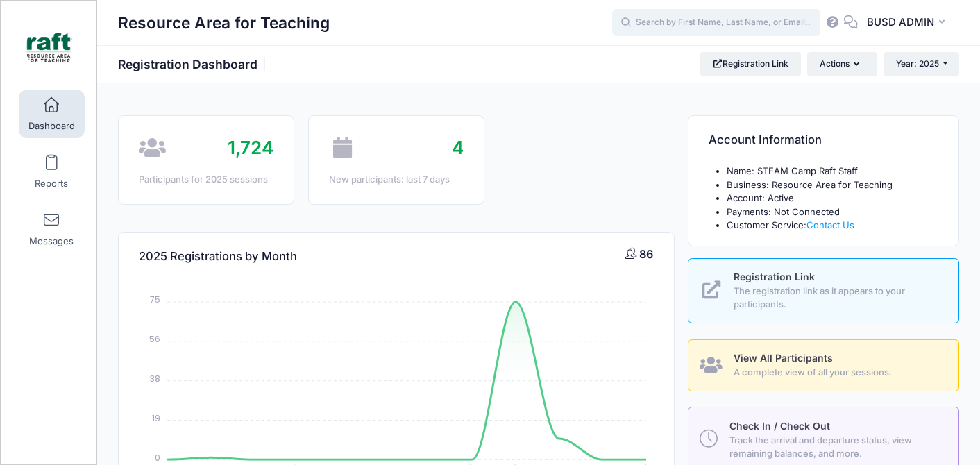 This screenshot has height=465, width=980. What do you see at coordinates (224, 23) in the screenshot?
I see `h1: Resource Area for Teaching` at bounding box center [224, 23].